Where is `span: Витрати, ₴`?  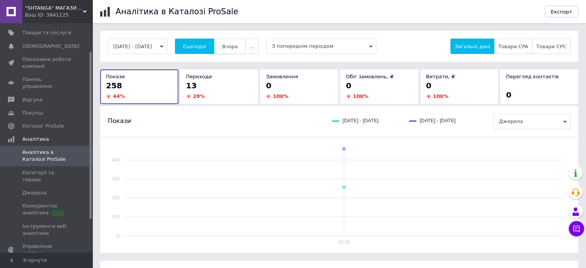
span: Витрати, ₴ is located at coordinates (441, 76).